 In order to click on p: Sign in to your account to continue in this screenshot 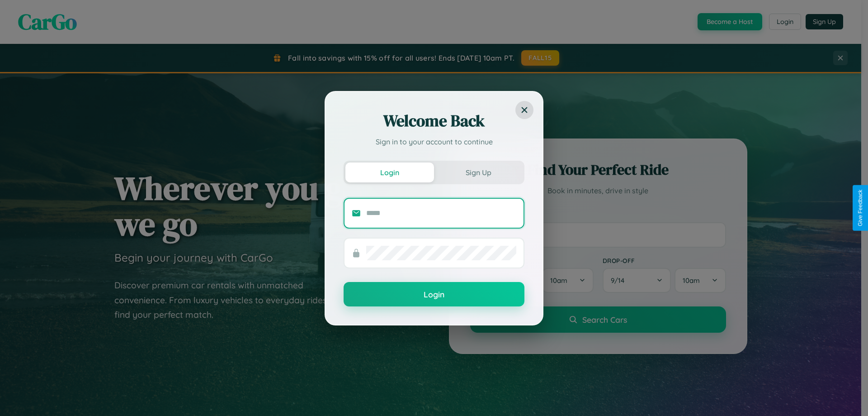, I will do `click(434, 142)`.